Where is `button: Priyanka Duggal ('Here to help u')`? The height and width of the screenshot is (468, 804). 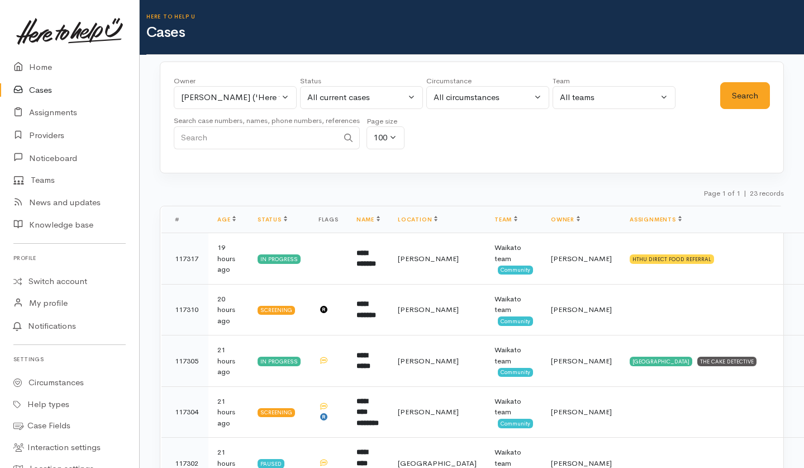 button: Priyanka Duggal ('Here to help u') is located at coordinates (235, 97).